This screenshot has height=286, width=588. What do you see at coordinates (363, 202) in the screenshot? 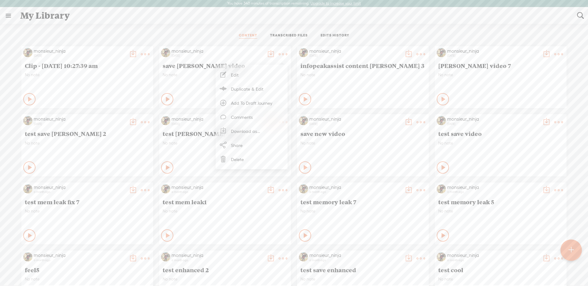
I see `span: test memory leak 7` at bounding box center [363, 202].